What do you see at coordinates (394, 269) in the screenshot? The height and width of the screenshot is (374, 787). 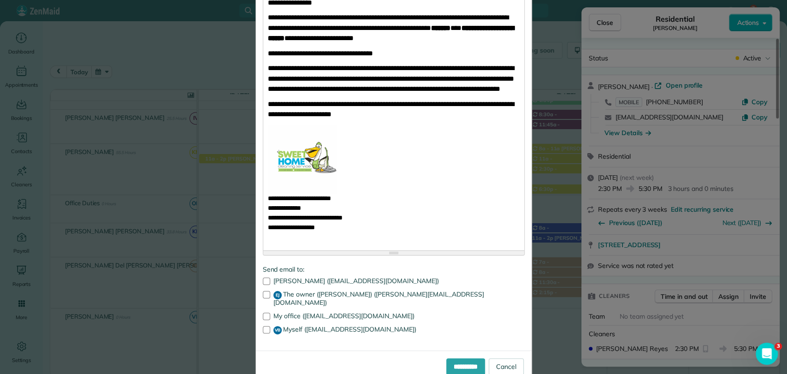 I see `label: Send email to:` at bounding box center [394, 269].